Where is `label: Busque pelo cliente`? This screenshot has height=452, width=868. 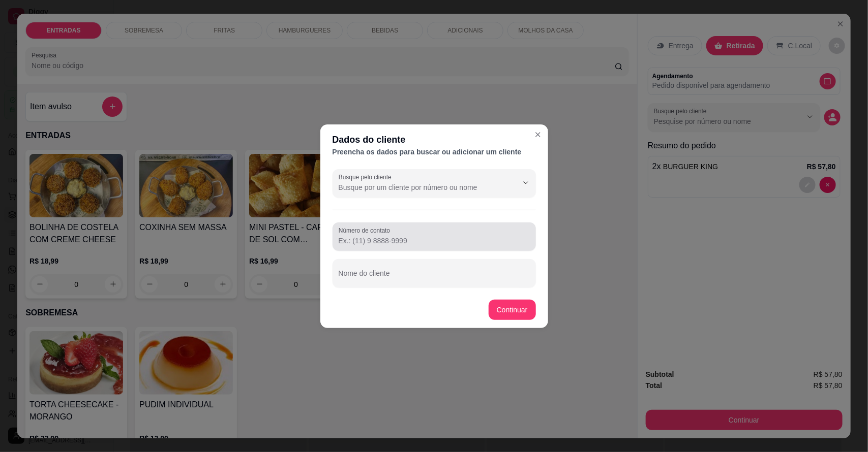 label: Busque pelo cliente is located at coordinates (367, 177).